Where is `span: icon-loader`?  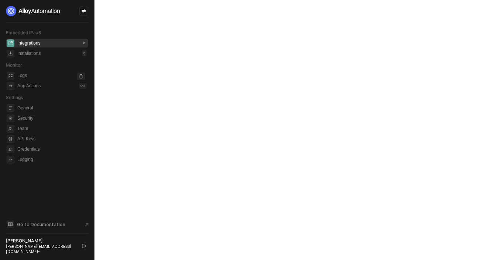 span: icon-loader is located at coordinates (81, 76).